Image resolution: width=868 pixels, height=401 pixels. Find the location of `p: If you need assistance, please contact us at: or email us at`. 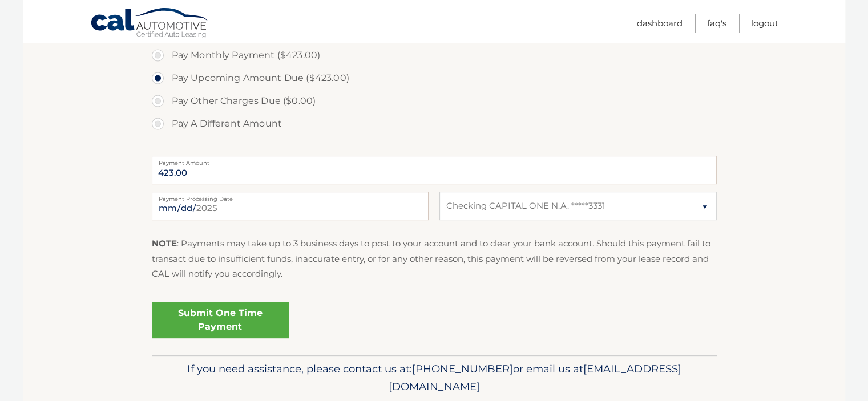

p: If you need assistance, please contact us at: or email us at is located at coordinates (434, 379).